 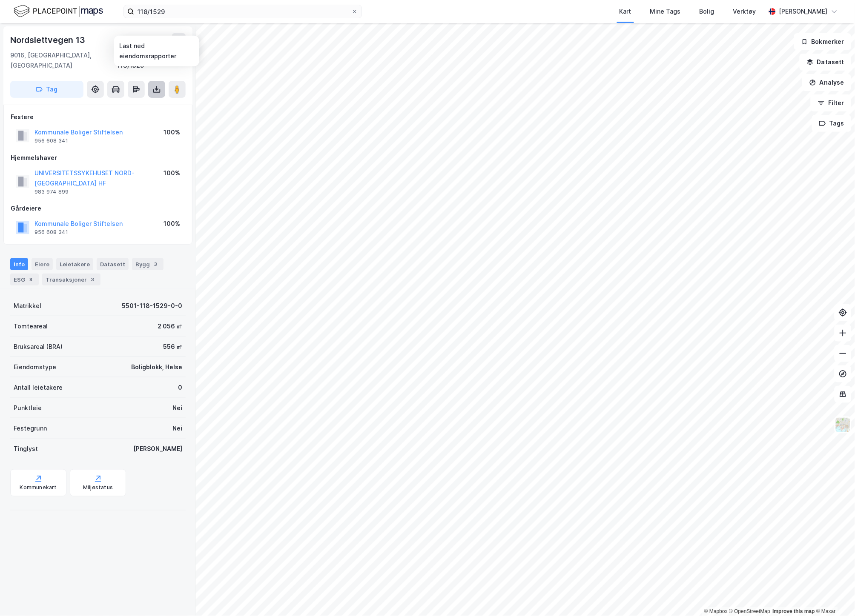 What do you see at coordinates (38, 387) in the screenshot?
I see `div: Antall leietakere` at bounding box center [38, 387].